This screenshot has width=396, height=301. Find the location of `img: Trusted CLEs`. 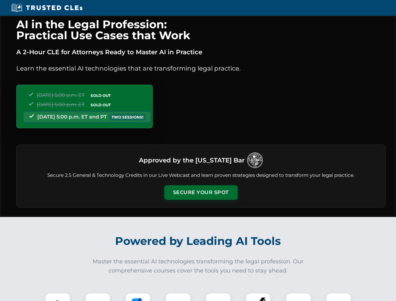

img: Trusted CLEs is located at coordinates (47, 8).